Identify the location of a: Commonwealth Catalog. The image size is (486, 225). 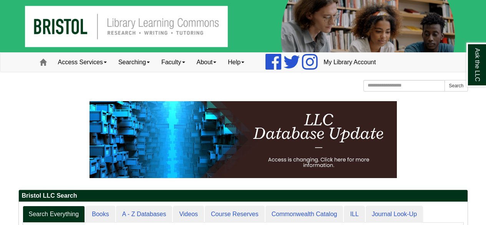
(304, 214).